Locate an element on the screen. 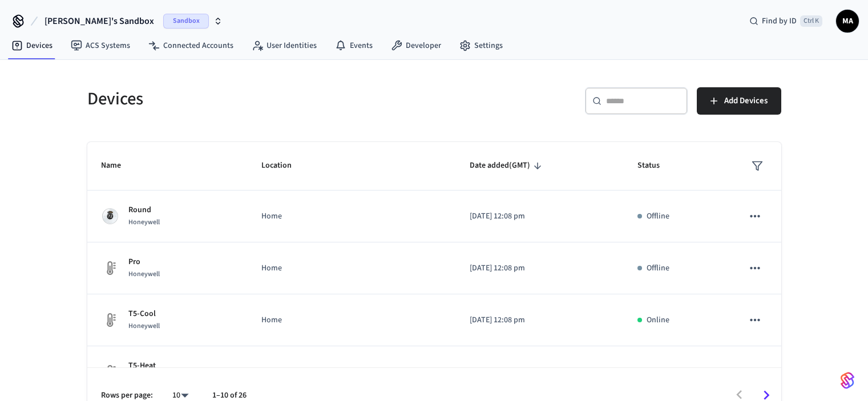 This screenshot has height=401, width=868. a: User Identities is located at coordinates (285, 46).